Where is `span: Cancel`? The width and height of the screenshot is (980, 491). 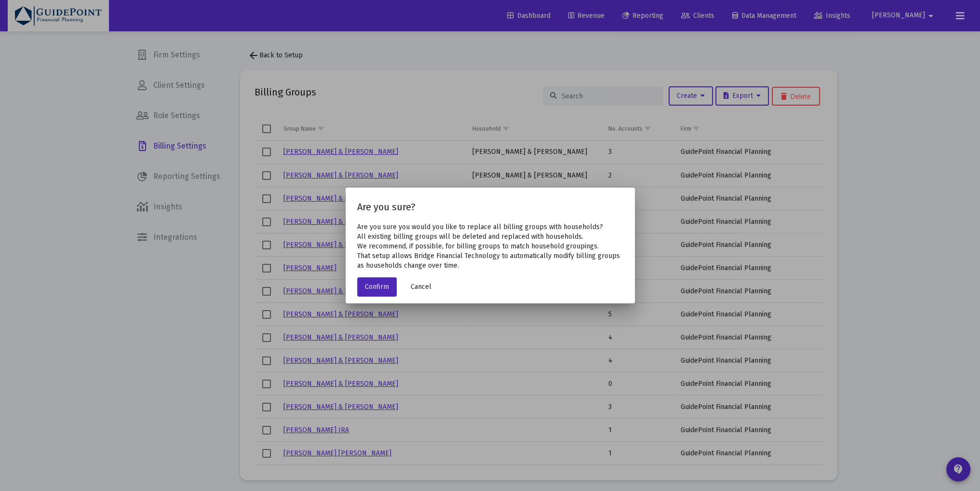 span: Cancel is located at coordinates (421, 286).